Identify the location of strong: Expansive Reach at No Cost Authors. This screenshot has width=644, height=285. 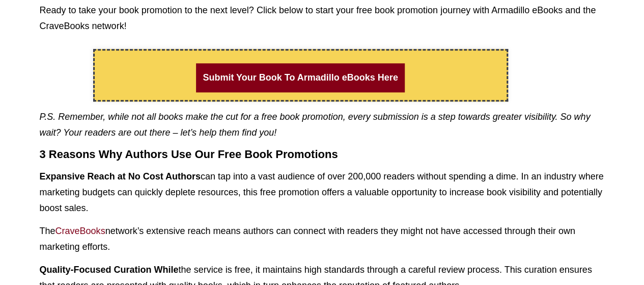
(120, 176).